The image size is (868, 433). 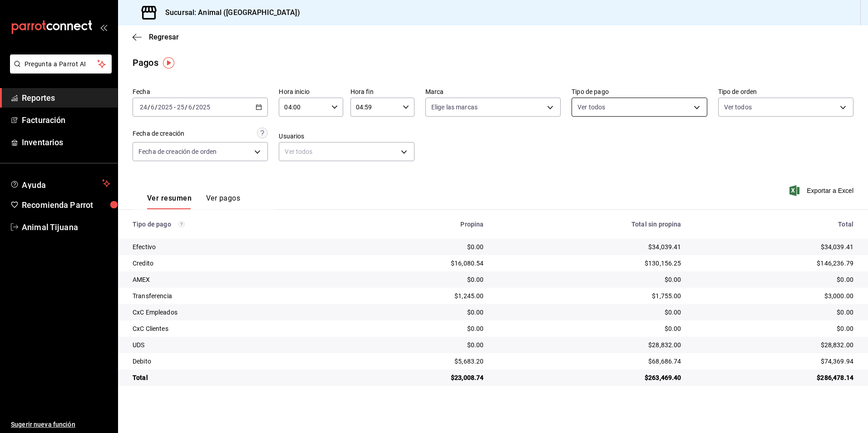 I want to click on span: Sugerir nueva función, so click(x=60, y=425).